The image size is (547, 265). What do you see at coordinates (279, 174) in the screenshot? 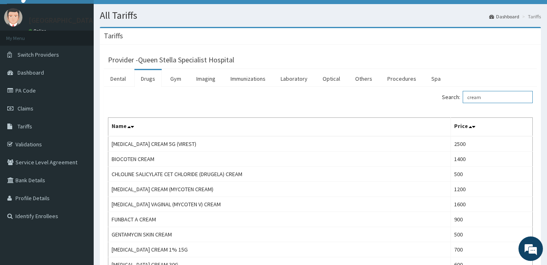
I see `td: CHLOLINE SALICYLATE CET CHLORIDE (DRUGELA) CREAM` at bounding box center [279, 174].